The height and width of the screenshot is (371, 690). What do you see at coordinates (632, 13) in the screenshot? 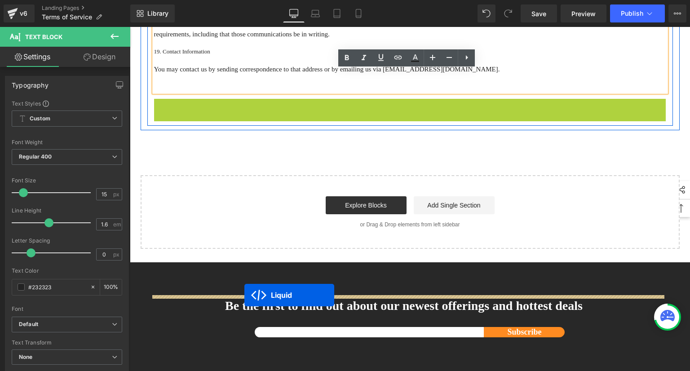
I see `span: Publish` at bounding box center [632, 13].